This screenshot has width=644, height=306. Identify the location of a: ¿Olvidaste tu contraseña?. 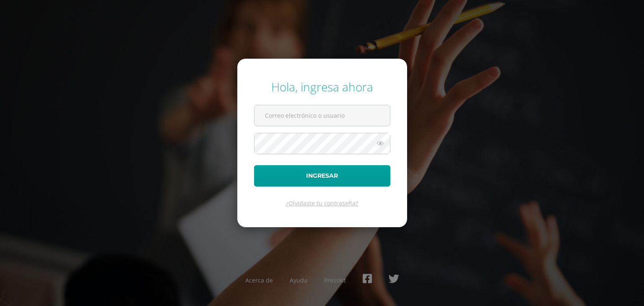
(322, 203).